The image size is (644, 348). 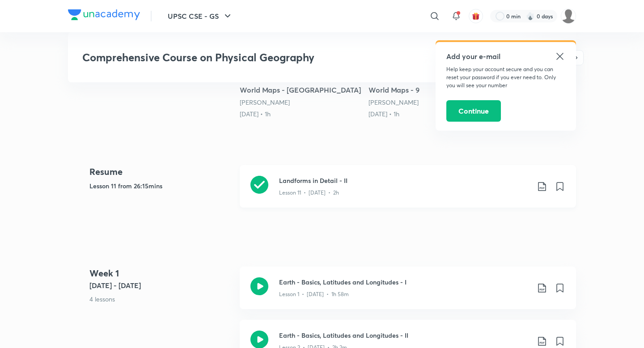 I want to click on img: Company Logo, so click(x=104, y=15).